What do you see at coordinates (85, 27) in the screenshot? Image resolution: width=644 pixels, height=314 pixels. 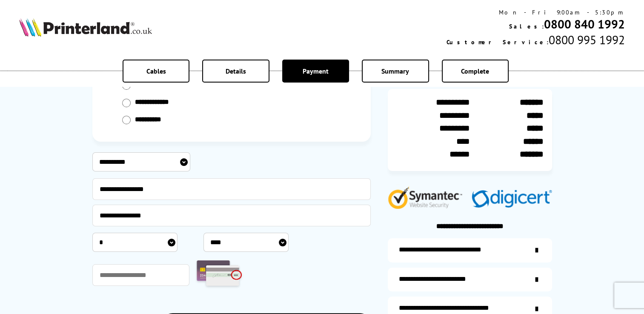 I see `img: Printerland Logo` at bounding box center [85, 27].